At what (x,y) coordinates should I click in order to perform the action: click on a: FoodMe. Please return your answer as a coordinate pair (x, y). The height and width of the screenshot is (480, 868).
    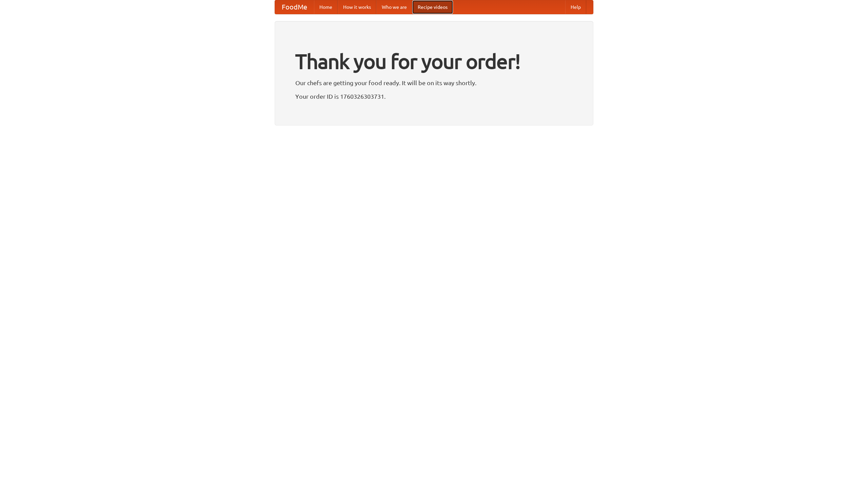
    Looking at the image, I should click on (294, 7).